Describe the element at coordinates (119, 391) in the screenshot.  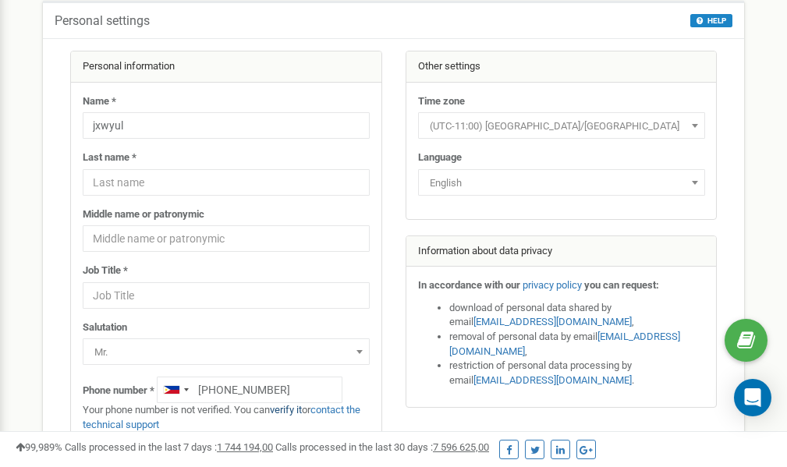
I see `label: Phone number *` at that location.